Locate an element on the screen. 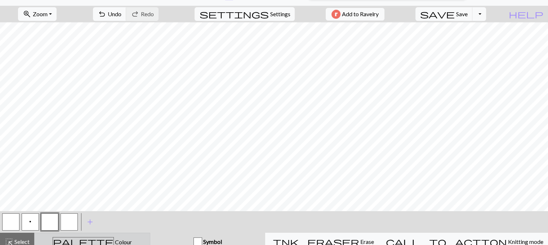 The height and width of the screenshot is (245, 548). img: Ravelry is located at coordinates (336, 14).